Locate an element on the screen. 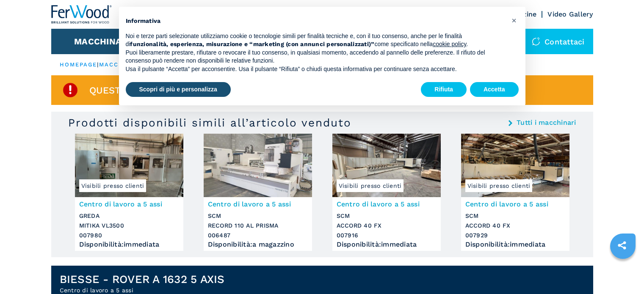 This screenshot has width=644, height=294. a: Video Gallery is located at coordinates (570, 14).